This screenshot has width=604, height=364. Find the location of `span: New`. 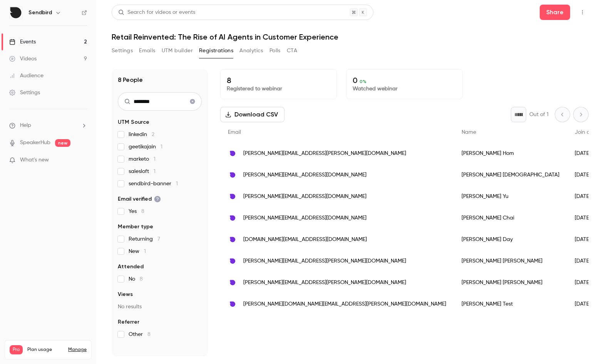

span: New is located at coordinates (137, 252).